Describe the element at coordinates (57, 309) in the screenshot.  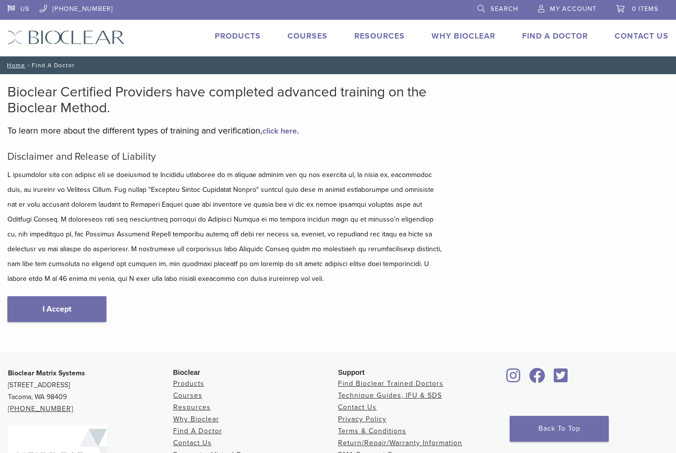
I see `a: I Accept` at that location.